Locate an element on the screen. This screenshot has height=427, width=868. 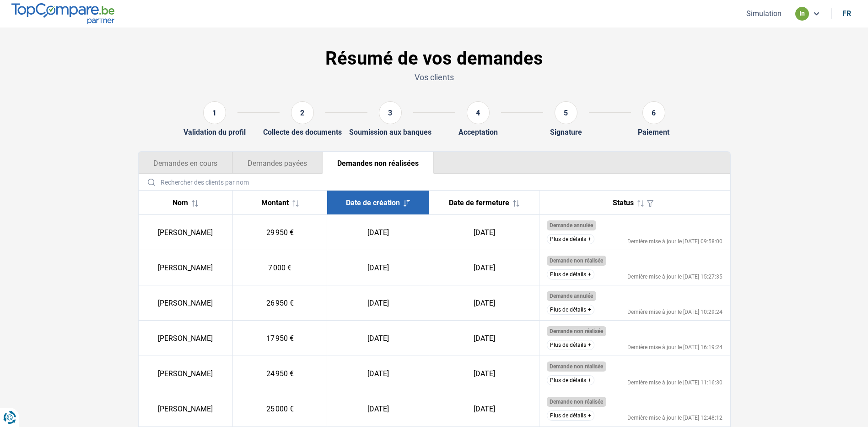
div: 2 is located at coordinates (303, 113).